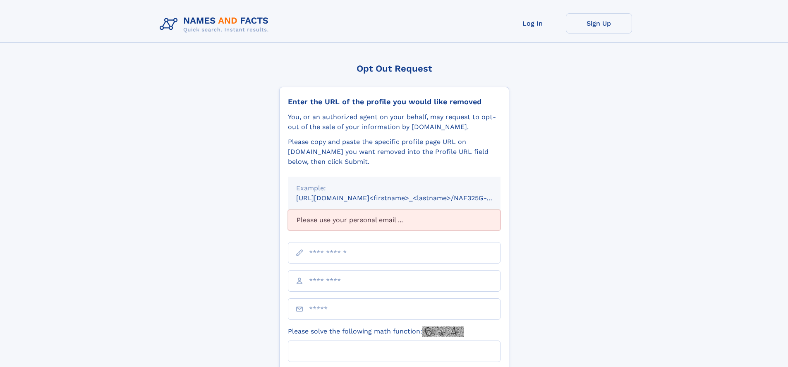 This screenshot has width=788, height=367. Describe the element at coordinates (394, 68) in the screenshot. I see `div: Opt Out Request` at that location.